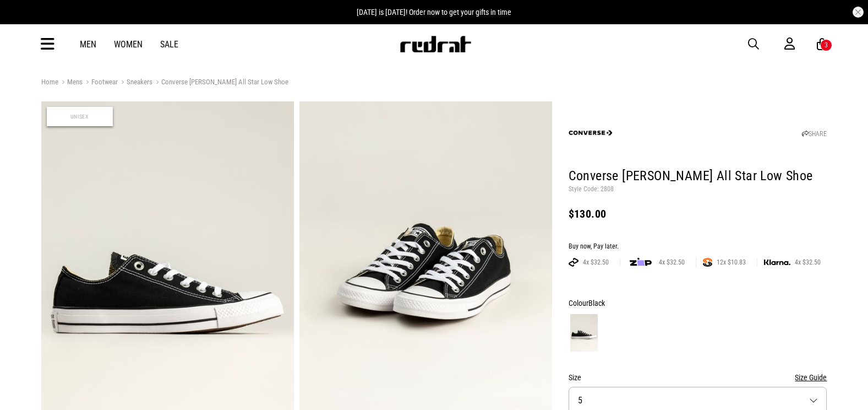 This screenshot has width=868, height=410. Describe the element at coordinates (169, 44) in the screenshot. I see `a: Sale` at that location.